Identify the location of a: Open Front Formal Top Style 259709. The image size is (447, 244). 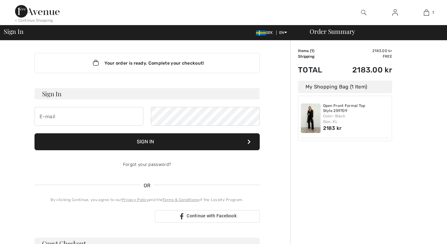
(356, 108).